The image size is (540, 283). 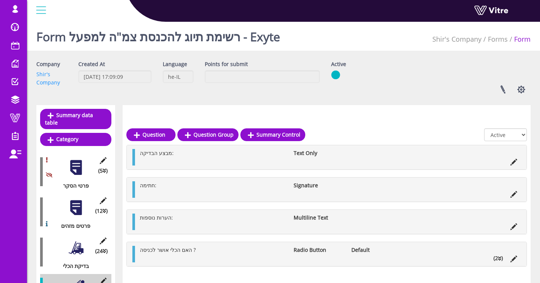 I want to click on label: Active, so click(x=338, y=64).